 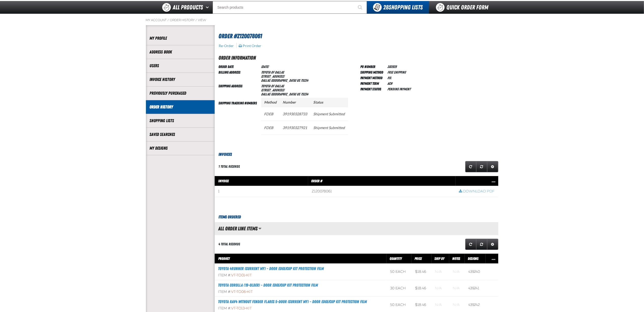 What do you see at coordinates (418, 258) in the screenshot?
I see `span: Price` at bounding box center [418, 258].